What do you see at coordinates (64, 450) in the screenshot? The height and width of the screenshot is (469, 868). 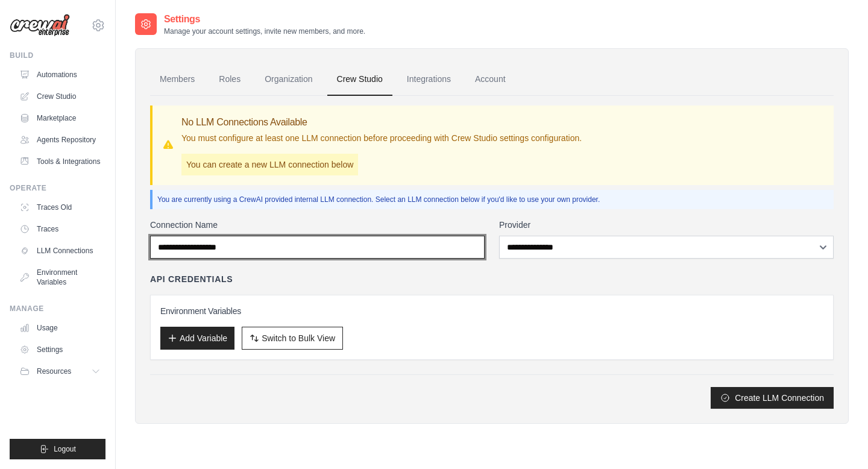 I see `span: Logout` at bounding box center [64, 450].